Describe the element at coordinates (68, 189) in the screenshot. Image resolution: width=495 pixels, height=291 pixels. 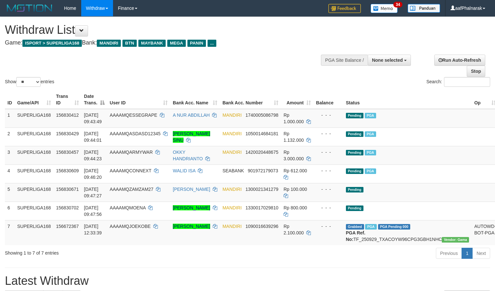
I see `span: 156830671` at that location.